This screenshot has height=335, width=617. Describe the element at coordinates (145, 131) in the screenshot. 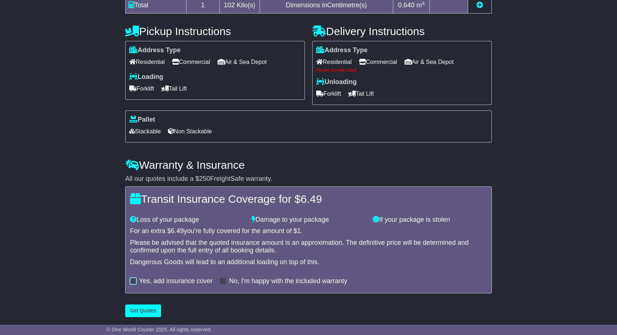

I see `span: Stackable` at that location.